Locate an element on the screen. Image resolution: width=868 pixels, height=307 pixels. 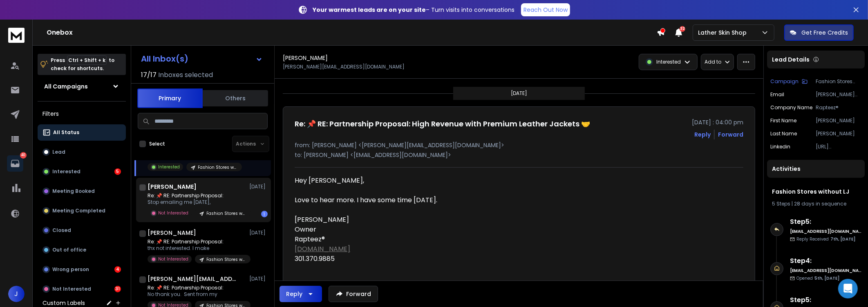
p: Linkedin is located at coordinates (780, 147).